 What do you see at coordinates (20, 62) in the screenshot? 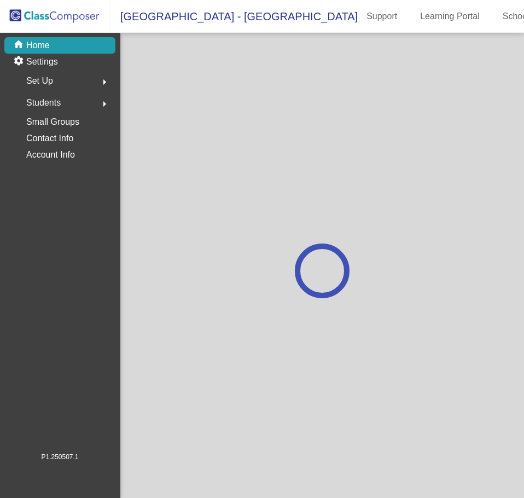
I see `mat-icon: settings` at bounding box center [20, 62].